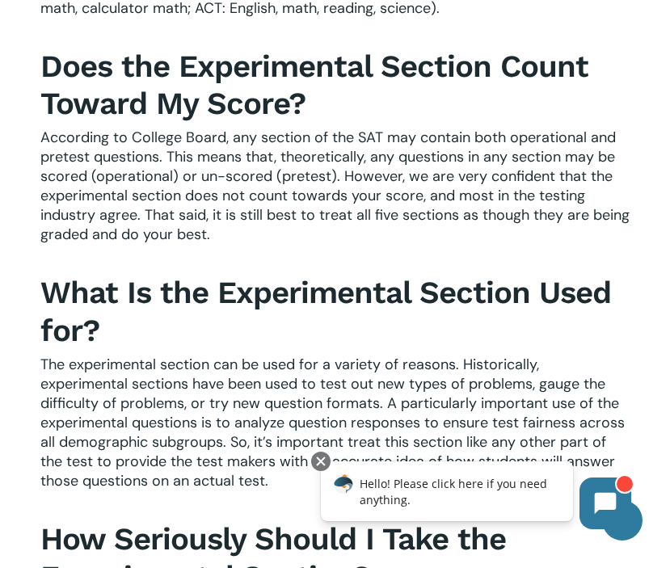 This screenshot has height=568, width=670. I want to click on strong: What Is the Experimental Section Used for?, so click(326, 311).